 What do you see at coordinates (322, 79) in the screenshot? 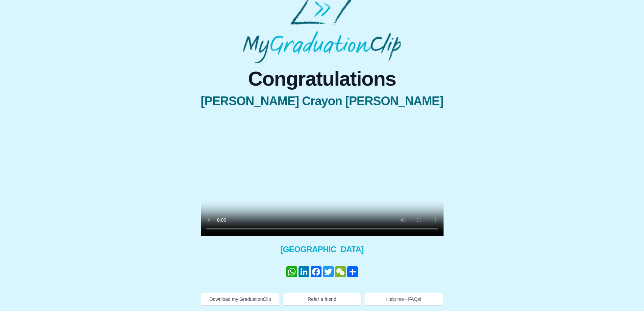
I see `span: Congratulations` at bounding box center [322, 79].